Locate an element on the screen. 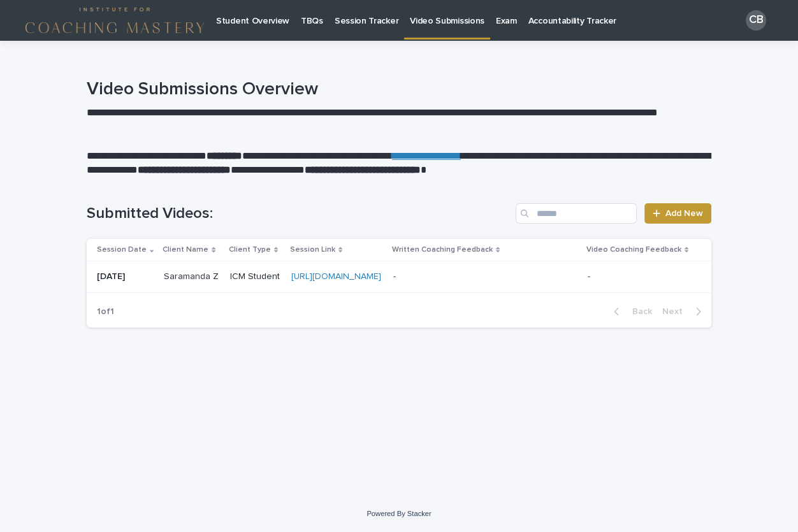 This screenshot has width=798, height=532. button: Next is located at coordinates (684, 311).